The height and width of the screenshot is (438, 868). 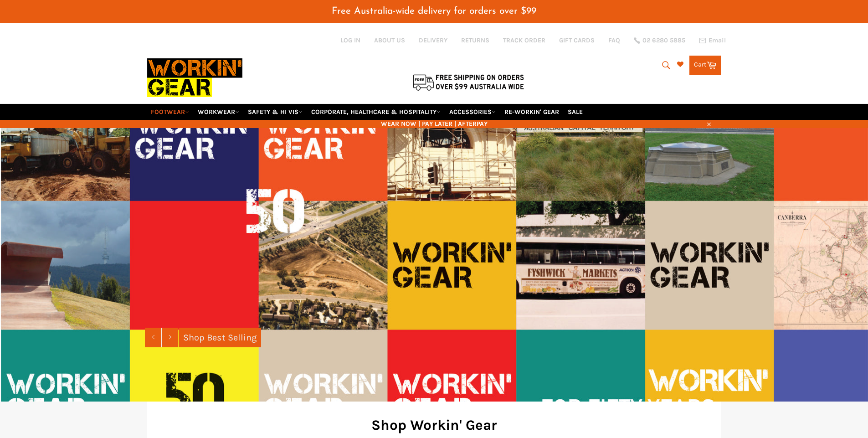 What do you see at coordinates (660, 41) in the screenshot?
I see `a: 02 6280 5885` at bounding box center [660, 41].